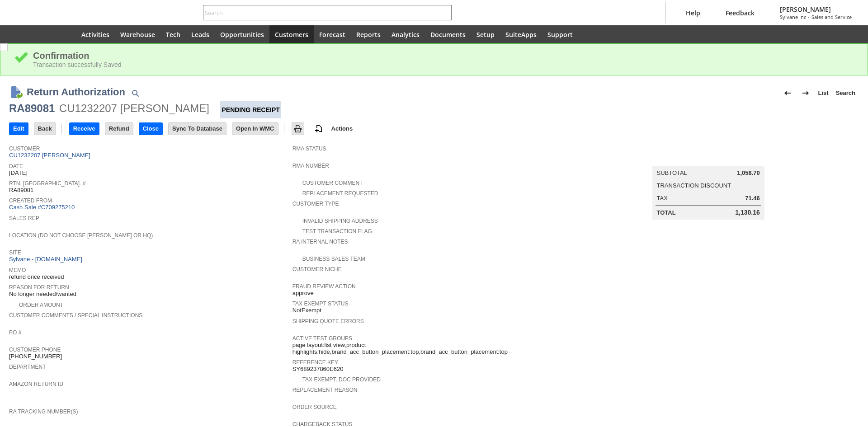 The height and width of the screenshot is (427, 868). Describe the element at coordinates (561, 34) in the screenshot. I see `a: Support` at that location.